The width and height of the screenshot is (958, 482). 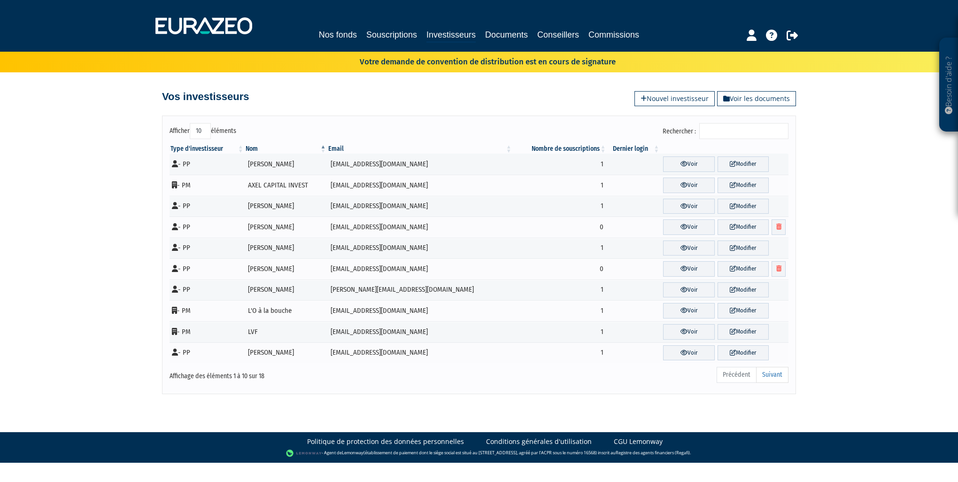 What do you see at coordinates (614, 35) in the screenshot?
I see `a: Commissions` at bounding box center [614, 35].